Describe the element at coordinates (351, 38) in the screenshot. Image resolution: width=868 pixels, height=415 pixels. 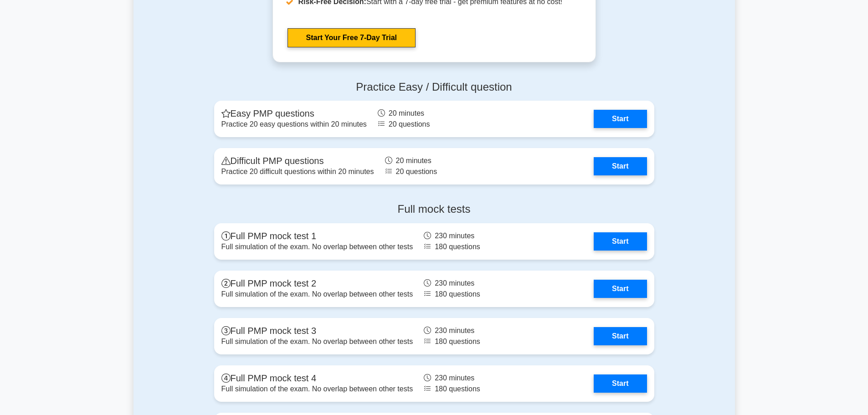
I see `a: Start Your Free 7-Day Trial` at that location.